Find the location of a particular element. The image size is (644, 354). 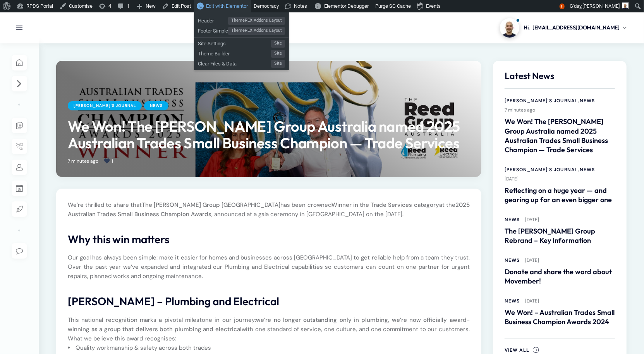

a: Reflecting on a huge year — and gearing up for an even bigger one is located at coordinates (559, 195).